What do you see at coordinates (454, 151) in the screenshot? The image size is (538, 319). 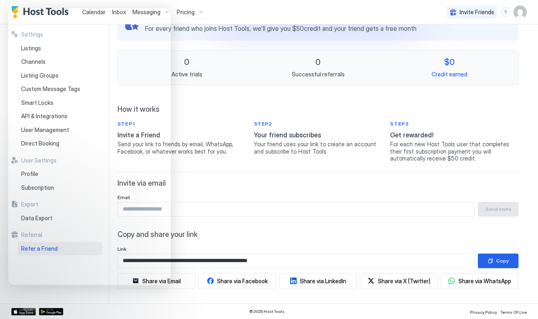 I see `span: For each new Host Tools user that completes their first subscription payment you will automatical...` at bounding box center [454, 151].